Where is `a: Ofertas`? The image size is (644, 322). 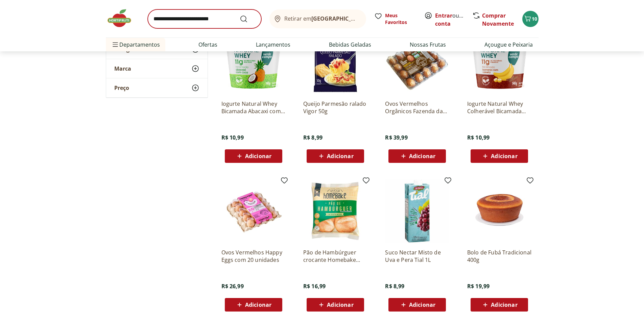 a: Ofertas is located at coordinates (208, 45).